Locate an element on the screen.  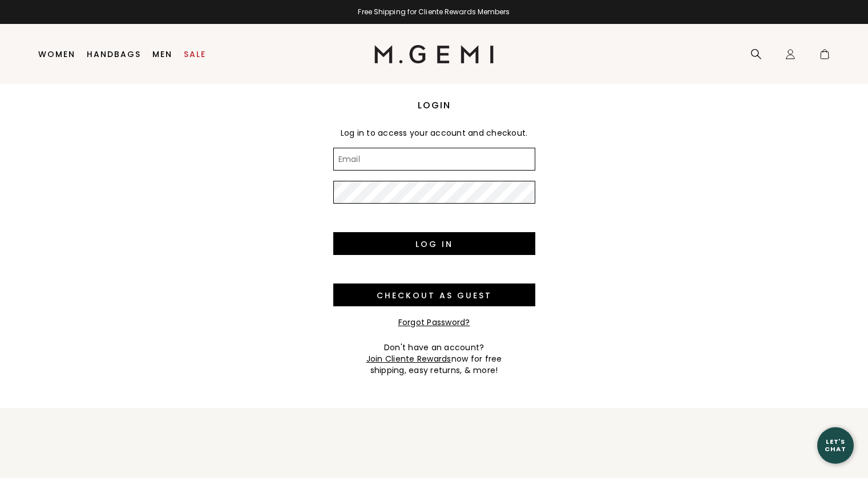
img: M.Gemi is located at coordinates (434, 54).